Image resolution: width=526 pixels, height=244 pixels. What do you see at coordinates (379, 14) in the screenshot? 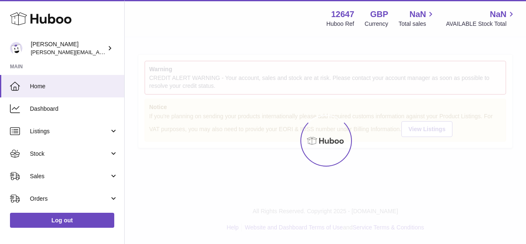
I see `strong: GBP` at bounding box center [379, 14].